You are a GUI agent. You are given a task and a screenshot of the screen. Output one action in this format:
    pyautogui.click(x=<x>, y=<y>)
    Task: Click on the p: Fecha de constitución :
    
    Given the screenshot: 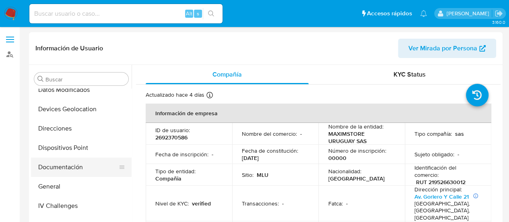 What is the action you would take?
    pyautogui.click(x=270, y=150)
    